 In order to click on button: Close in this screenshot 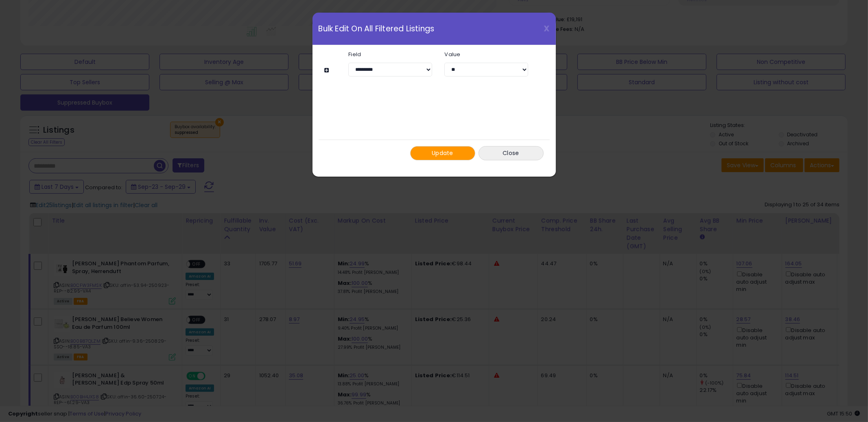, I will do `click(511, 153)`.